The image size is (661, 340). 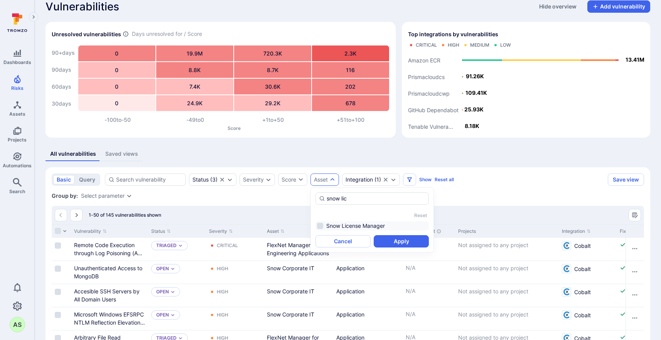 I want to click on span: Dashboards, so click(x=17, y=62).